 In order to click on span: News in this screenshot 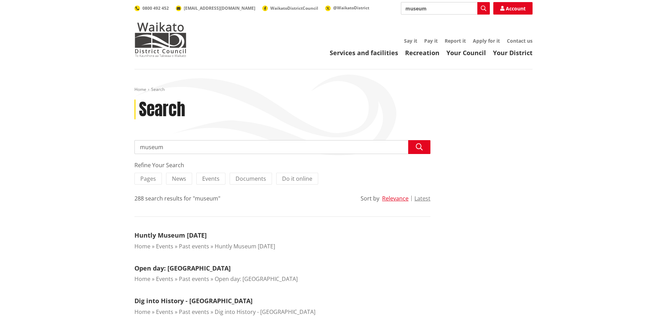, I will do `click(179, 179)`.